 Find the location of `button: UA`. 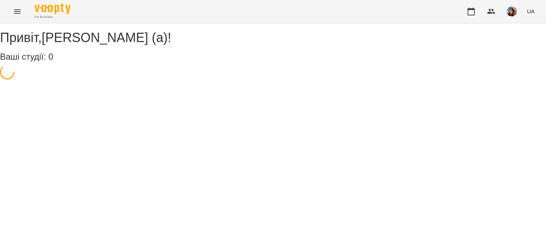

button: UA is located at coordinates (531, 11).